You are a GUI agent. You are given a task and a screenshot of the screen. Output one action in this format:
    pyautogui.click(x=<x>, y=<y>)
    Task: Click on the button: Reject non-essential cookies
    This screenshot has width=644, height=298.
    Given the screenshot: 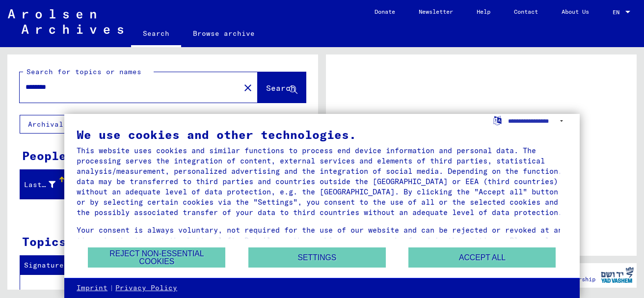 What is the action you would take?
    pyautogui.click(x=156, y=257)
    